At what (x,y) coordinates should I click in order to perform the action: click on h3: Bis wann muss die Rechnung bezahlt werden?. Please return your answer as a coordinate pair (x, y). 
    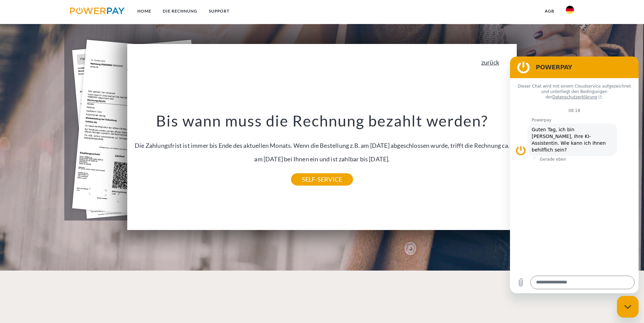
    Looking at the image, I should click on (322, 121).